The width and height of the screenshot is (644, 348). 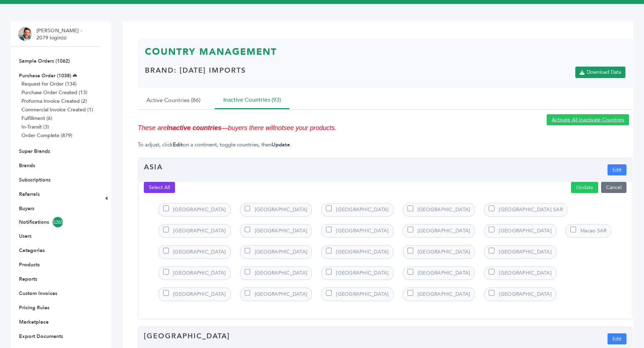 I want to click on a: Order Complete (879), so click(x=47, y=135).